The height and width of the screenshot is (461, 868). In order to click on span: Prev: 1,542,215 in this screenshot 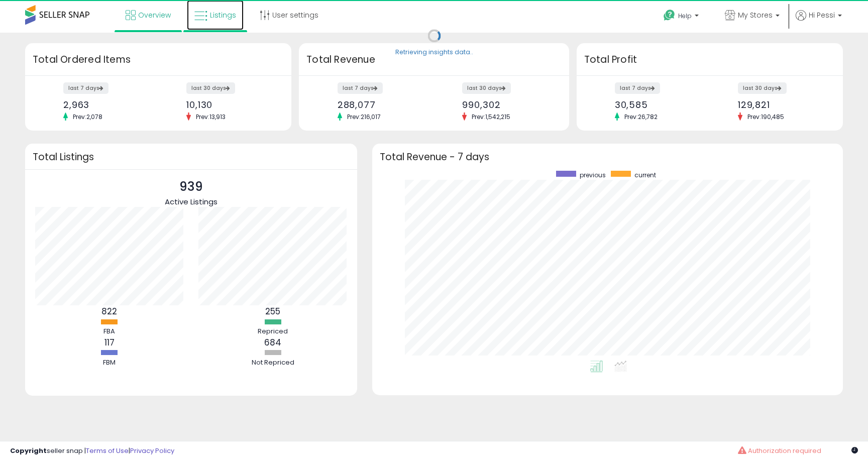, I will do `click(491, 117)`.